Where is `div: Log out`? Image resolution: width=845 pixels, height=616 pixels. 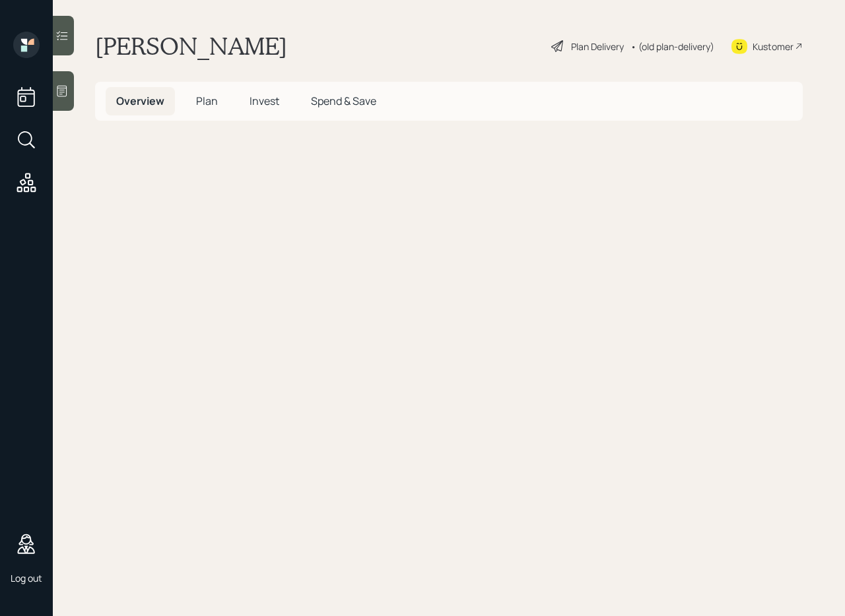 div: Log out is located at coordinates (26, 578).